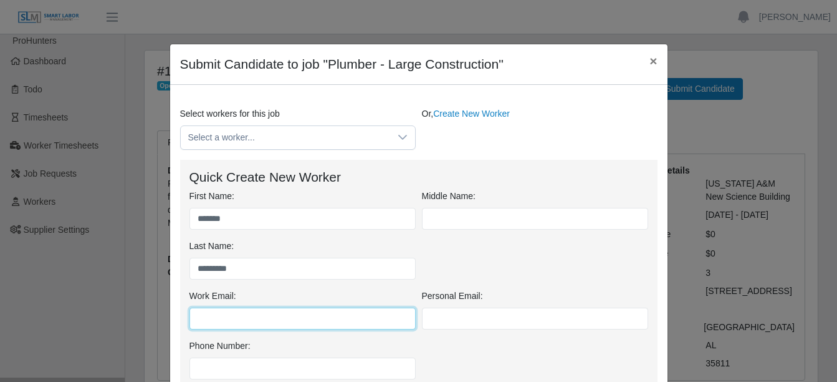  I want to click on label: Phone Number:, so click(220, 345).